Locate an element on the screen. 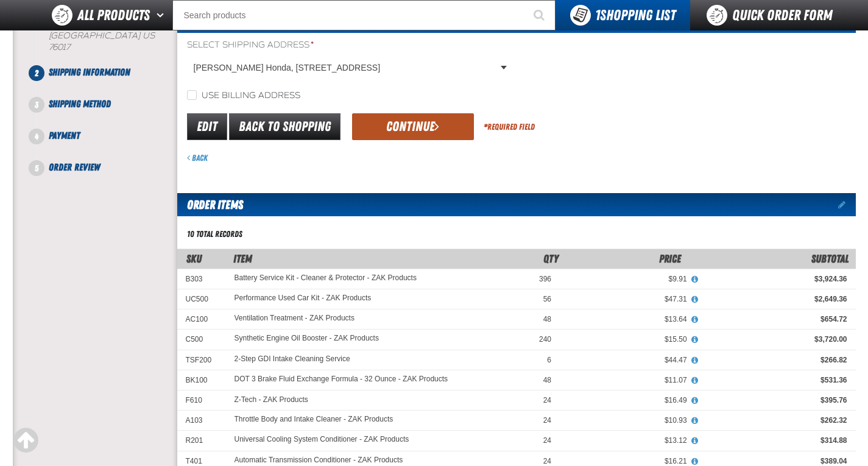 This screenshot has width=868, height=466. div: Required Field is located at coordinates (510, 127).